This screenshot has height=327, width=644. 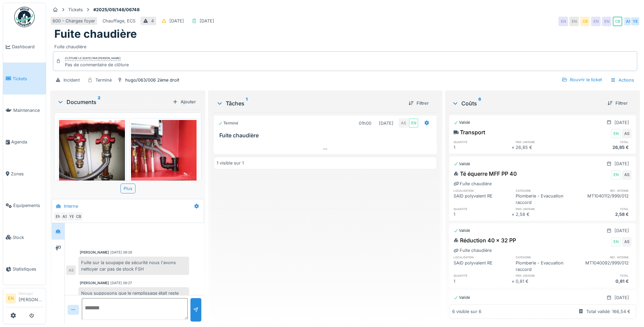 I want to click on div: COUDE PP 40 90° JOINT D'EMBOITEMENT, so click(x=512, y=307).